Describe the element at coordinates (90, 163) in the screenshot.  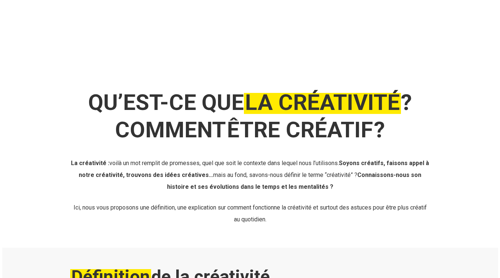
I see `strong: La créativité :` at that location.